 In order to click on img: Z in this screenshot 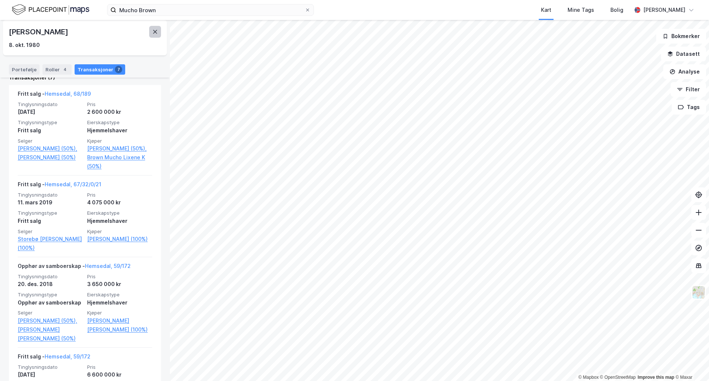, I will do `click(699, 292)`.